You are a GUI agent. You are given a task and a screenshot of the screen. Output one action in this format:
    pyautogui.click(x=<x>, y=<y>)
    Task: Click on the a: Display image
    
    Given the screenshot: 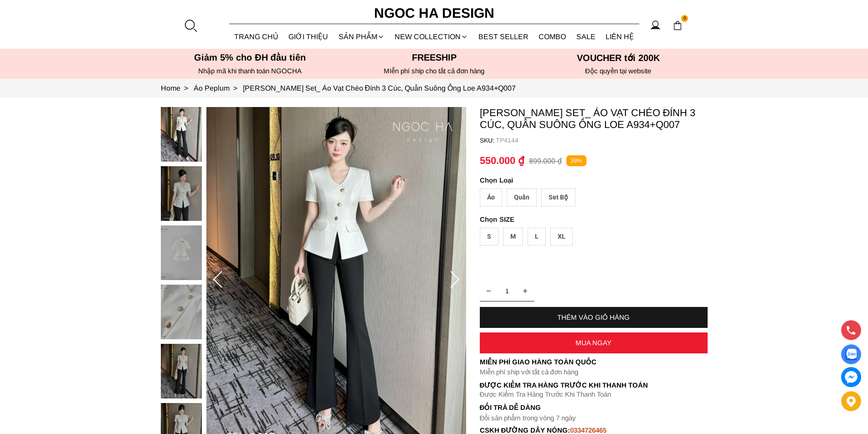 What is the action you would take?
    pyautogui.click(x=851, y=355)
    